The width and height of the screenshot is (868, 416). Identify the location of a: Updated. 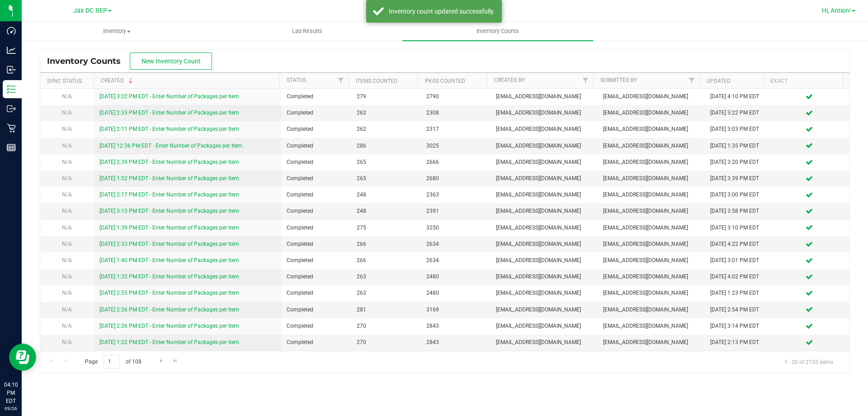
(718, 81).